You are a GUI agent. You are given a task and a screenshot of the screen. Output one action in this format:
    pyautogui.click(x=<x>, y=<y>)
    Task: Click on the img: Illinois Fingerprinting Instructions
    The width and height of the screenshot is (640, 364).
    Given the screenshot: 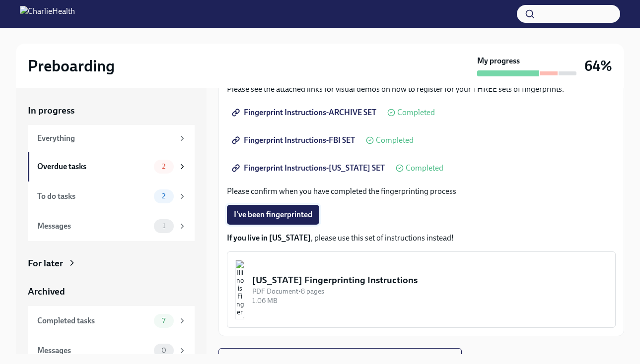 What is the action you would take?
    pyautogui.click(x=240, y=289)
    